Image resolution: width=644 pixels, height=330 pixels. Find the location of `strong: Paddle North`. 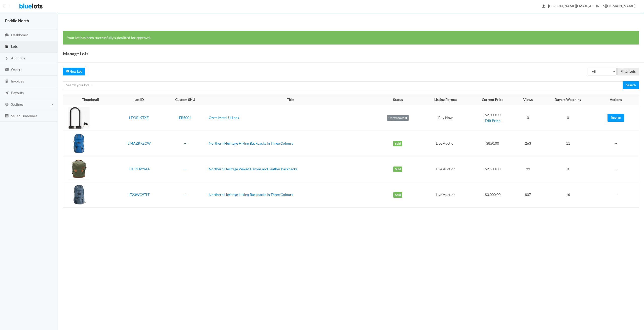

strong: Paddle North is located at coordinates (17, 20).